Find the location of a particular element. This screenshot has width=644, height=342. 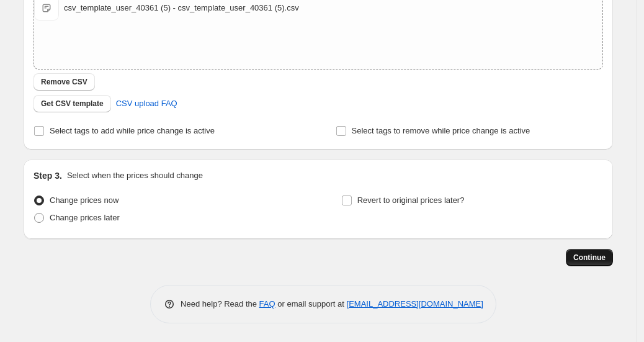

button: Remove CSV is located at coordinates (64, 82).